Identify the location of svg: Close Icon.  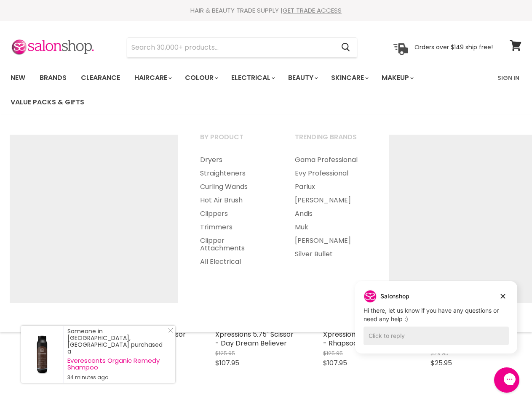
(170, 330).